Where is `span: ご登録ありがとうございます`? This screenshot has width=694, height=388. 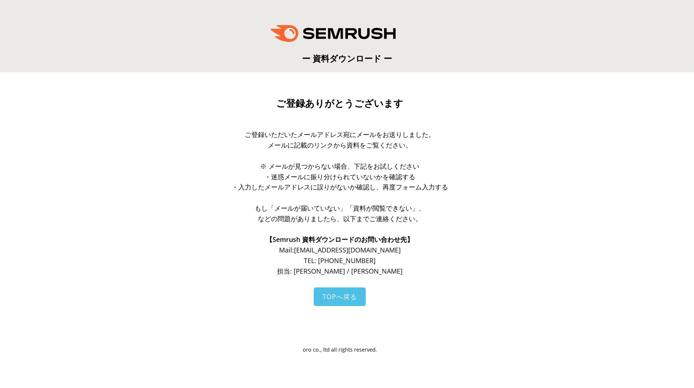
span: ご登録ありがとうございます is located at coordinates (340, 104).